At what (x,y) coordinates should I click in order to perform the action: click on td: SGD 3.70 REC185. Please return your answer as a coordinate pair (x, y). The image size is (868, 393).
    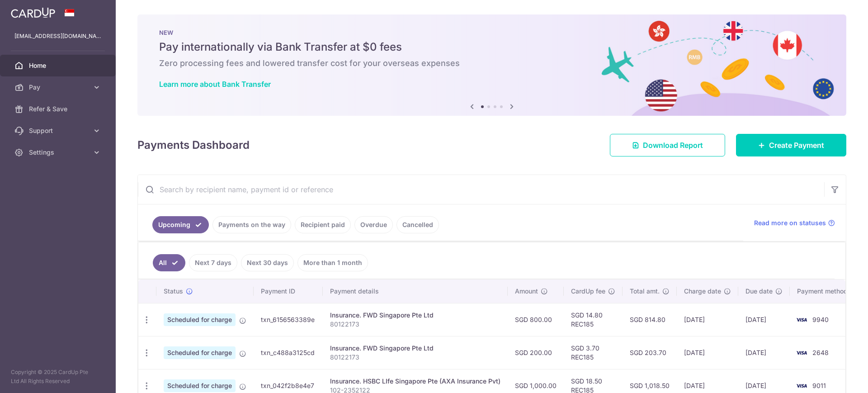
    Looking at the image, I should click on (593, 352).